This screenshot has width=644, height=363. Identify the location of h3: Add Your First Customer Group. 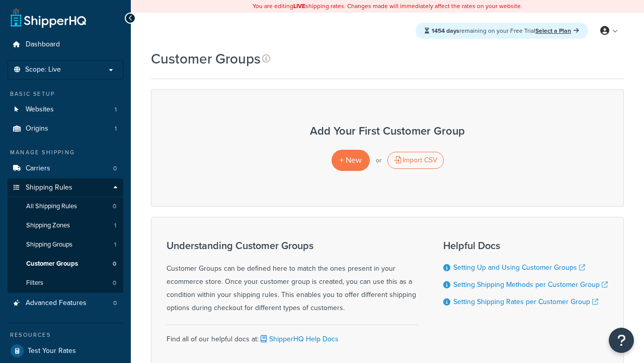
(388, 131).